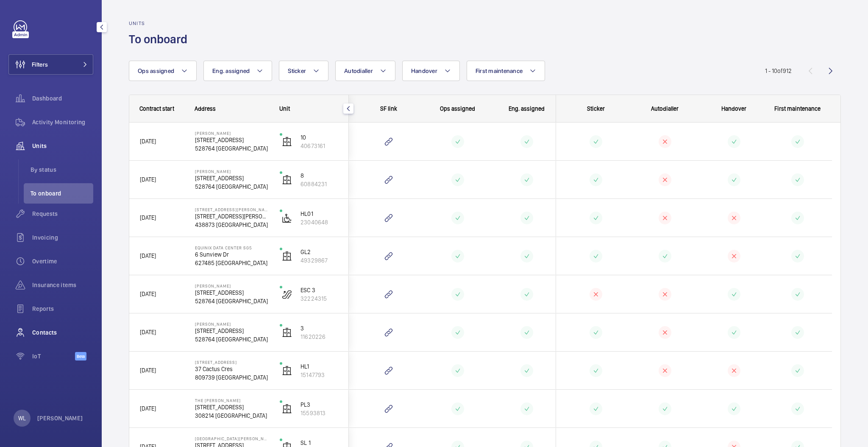 The width and height of the screenshot is (868, 447). Describe the element at coordinates (232, 369) in the screenshot. I see `p: 37 Cactus Cres` at that location.